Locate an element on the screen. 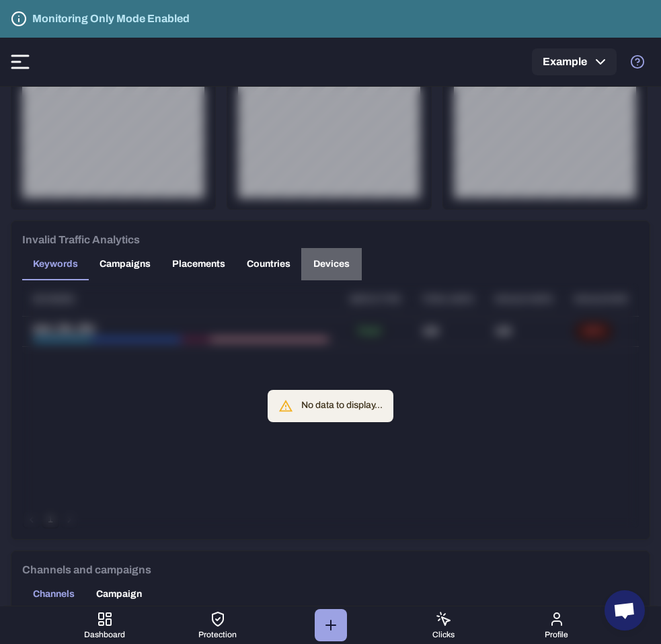 Image resolution: width=661 pixels, height=644 pixels. svg: Tapper is not blocking any fraudulent activity for this domain is located at coordinates (19, 19).